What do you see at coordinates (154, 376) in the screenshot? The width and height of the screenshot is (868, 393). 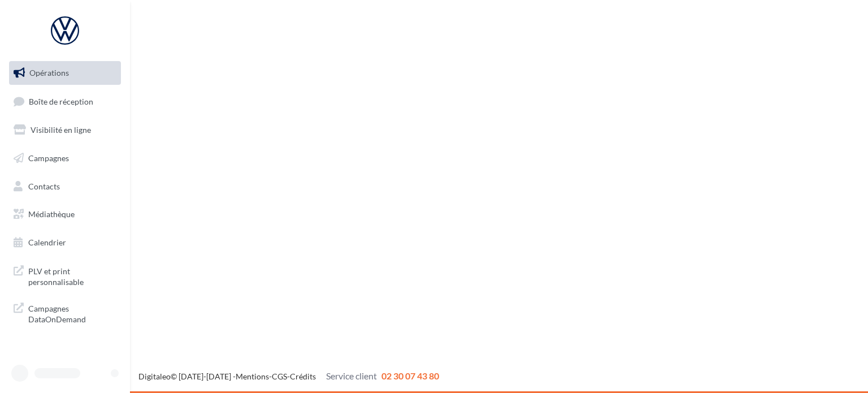 I see `a: Digitaleo` at bounding box center [154, 376].